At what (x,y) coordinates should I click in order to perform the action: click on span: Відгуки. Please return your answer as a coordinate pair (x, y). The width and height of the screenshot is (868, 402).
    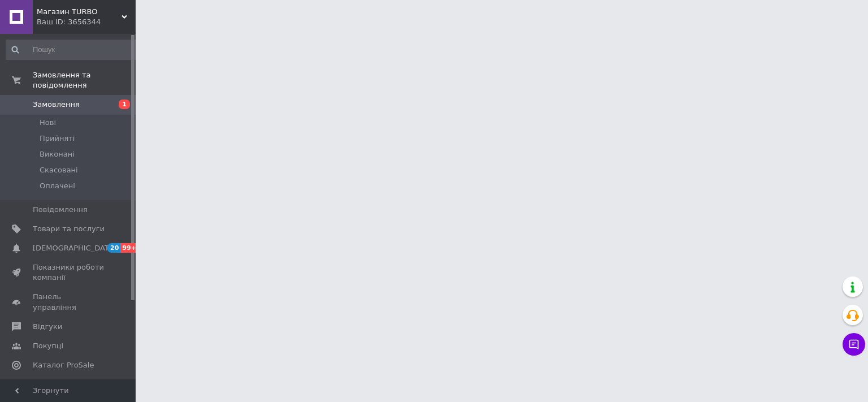
    Looking at the image, I should click on (47, 327).